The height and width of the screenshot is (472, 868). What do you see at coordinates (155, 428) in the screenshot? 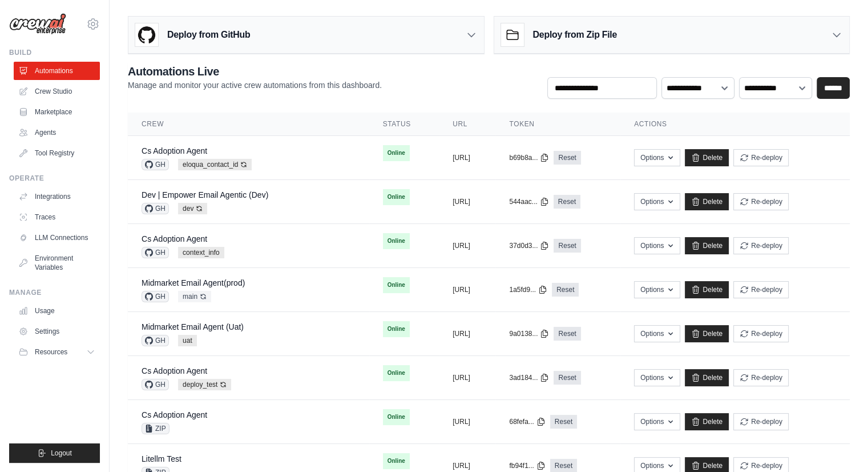
I see `span: ZIP` at bounding box center [155, 428].